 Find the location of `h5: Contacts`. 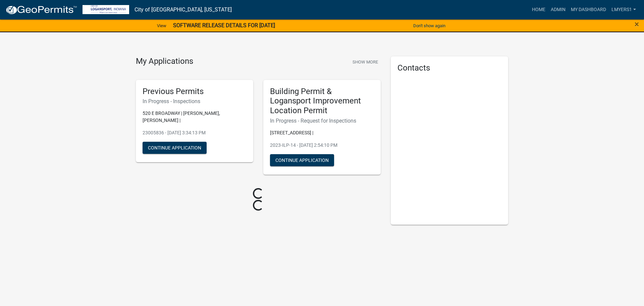

h5: Contacts is located at coordinates (449, 68).